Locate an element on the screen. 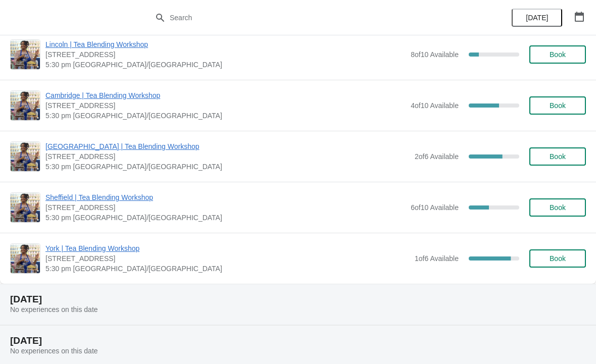 This screenshot has width=596, height=364. span: 8 of 10 Available is located at coordinates (435, 55).